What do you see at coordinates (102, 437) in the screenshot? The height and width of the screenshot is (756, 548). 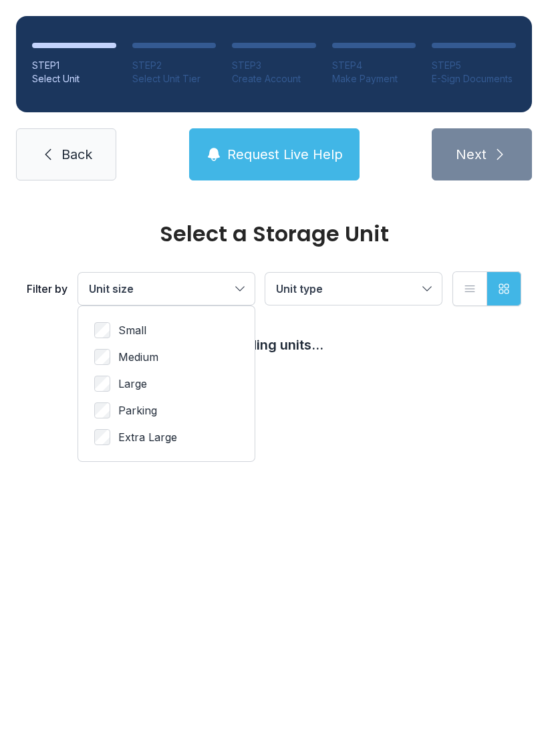 I see `input: Extra Large` at bounding box center [102, 437].